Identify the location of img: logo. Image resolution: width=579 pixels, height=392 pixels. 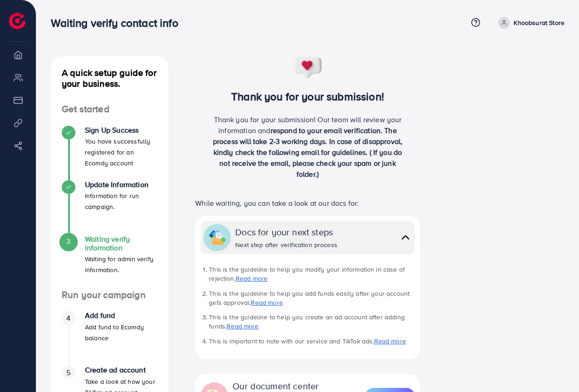
(17, 21).